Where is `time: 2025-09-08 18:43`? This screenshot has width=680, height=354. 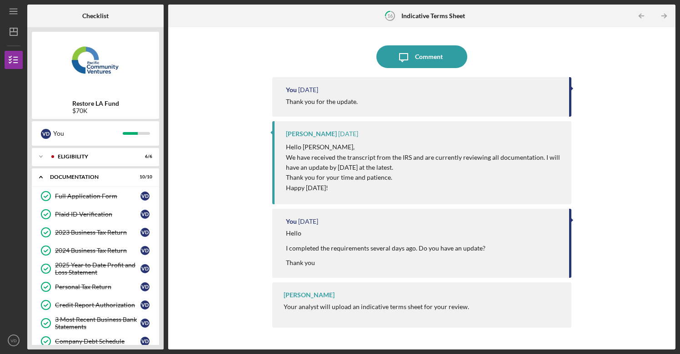
time: 2025-09-08 18:43 is located at coordinates (348, 134).